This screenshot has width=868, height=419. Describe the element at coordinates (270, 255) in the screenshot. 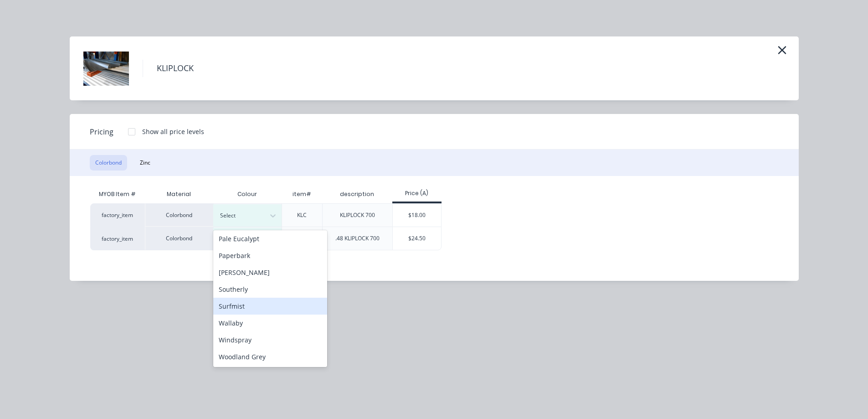

I see `div: Paperbark` at that location.